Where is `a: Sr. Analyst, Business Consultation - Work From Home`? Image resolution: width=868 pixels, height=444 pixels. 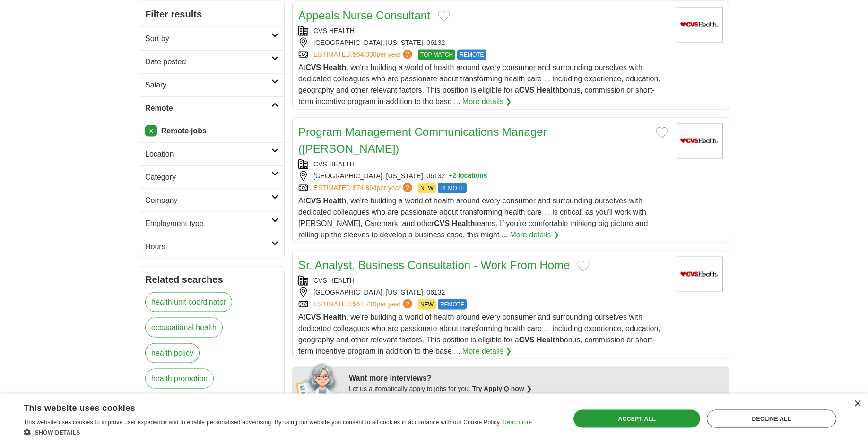 a: Sr. Analyst, Business Consultation - Work From Home is located at coordinates (434, 265).